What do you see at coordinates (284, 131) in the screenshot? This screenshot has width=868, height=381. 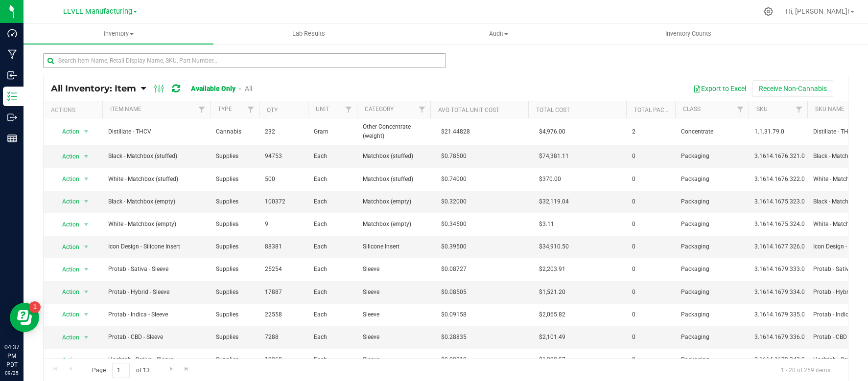 I see `span: 232` at bounding box center [284, 131].